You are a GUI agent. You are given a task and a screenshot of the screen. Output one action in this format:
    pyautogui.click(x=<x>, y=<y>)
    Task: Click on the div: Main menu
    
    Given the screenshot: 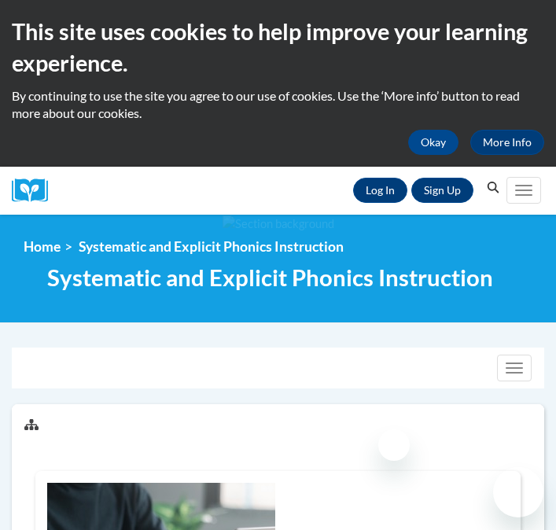 What is the action you would take?
    pyautogui.click(x=524, y=190)
    